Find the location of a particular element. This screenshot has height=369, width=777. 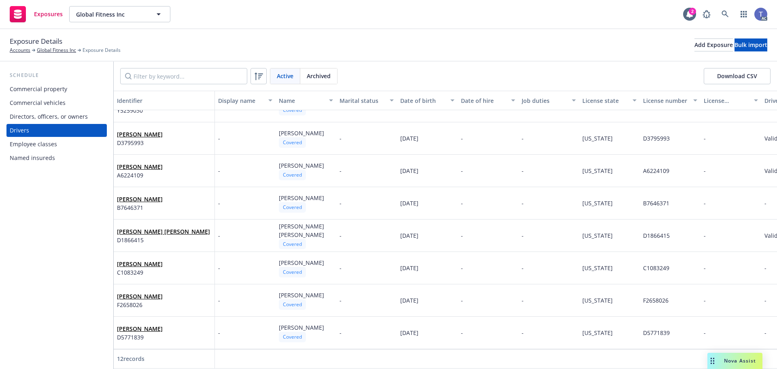

div: Commercial property is located at coordinates (38, 89).